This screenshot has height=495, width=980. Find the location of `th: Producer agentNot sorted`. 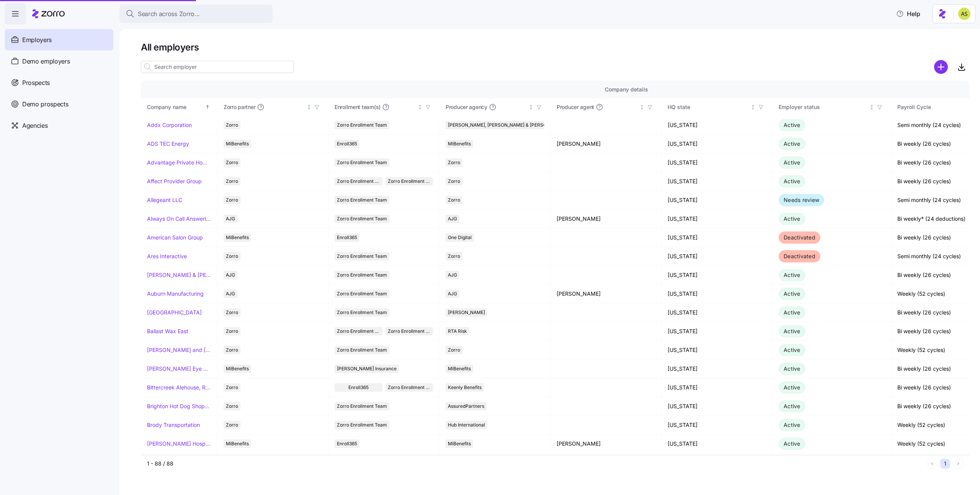

th: Producer agentNot sorted is located at coordinates (606, 107).